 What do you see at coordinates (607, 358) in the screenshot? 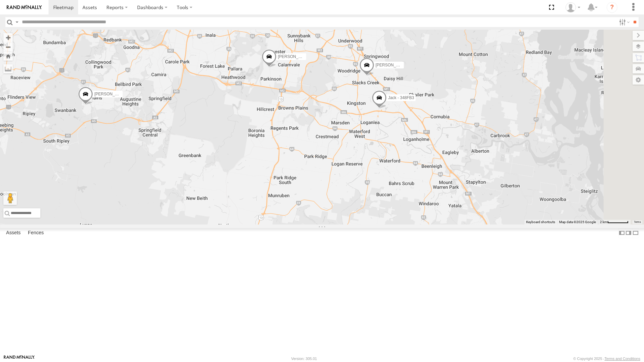
I see `div: © Copyright 2025 -` at bounding box center [607, 358].